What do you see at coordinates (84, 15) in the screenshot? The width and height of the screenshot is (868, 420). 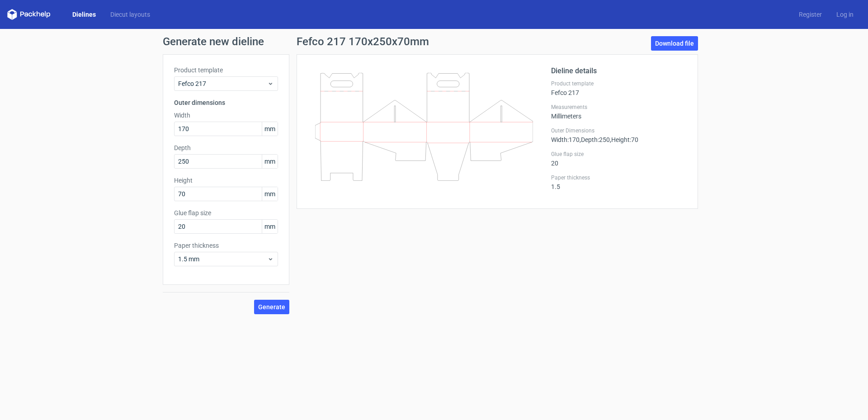 I see `a: Dielines` at bounding box center [84, 15].